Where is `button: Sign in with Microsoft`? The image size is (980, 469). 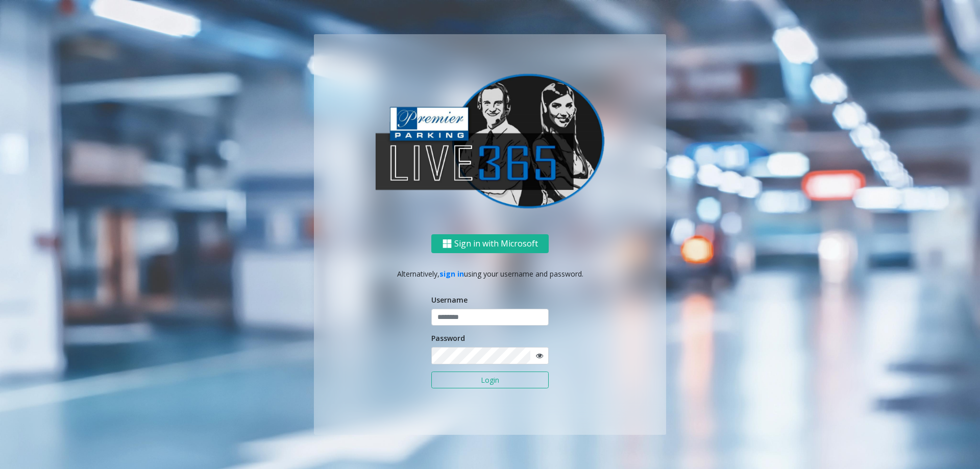
button: Sign in with Microsoft is located at coordinates (490, 244).